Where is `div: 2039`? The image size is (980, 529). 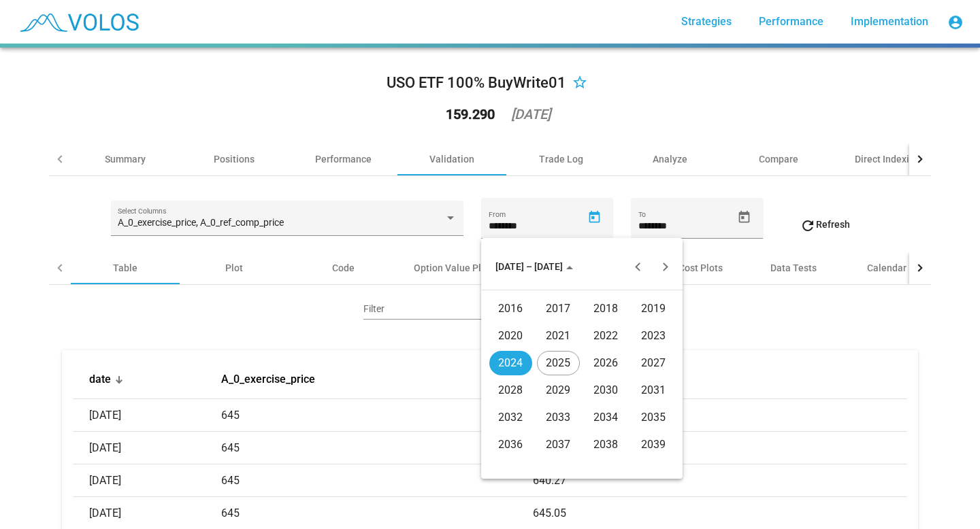
div: 2039 is located at coordinates (653, 445).